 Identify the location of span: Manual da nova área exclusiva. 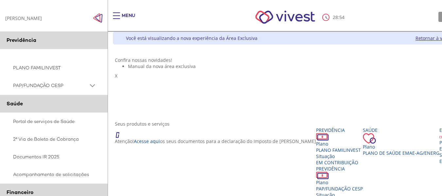
(162, 66).